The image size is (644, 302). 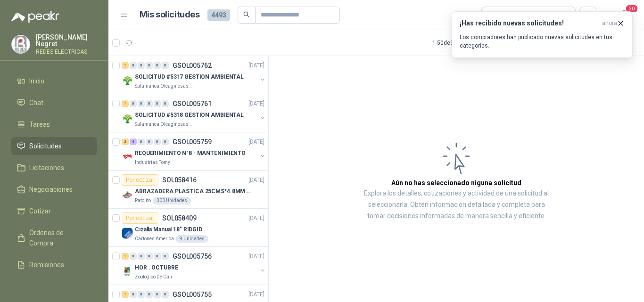 I want to click on p: GSOL005761, so click(x=192, y=104).